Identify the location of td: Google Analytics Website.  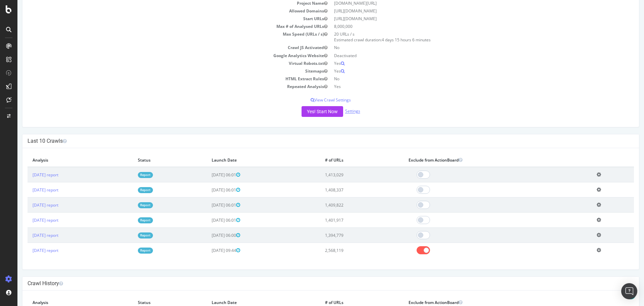
(162, 55).